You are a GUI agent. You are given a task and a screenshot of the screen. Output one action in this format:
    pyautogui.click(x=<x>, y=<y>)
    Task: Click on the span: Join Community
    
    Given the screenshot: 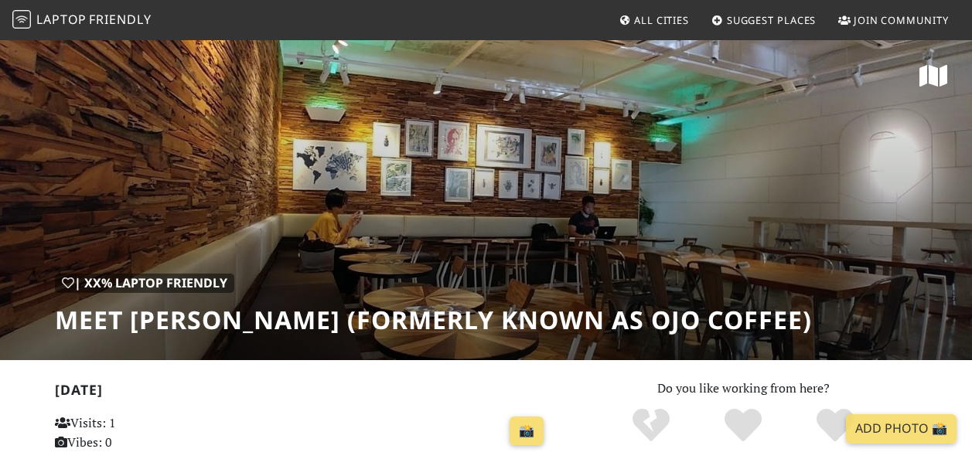 What is the action you would take?
    pyautogui.click(x=900, y=20)
    